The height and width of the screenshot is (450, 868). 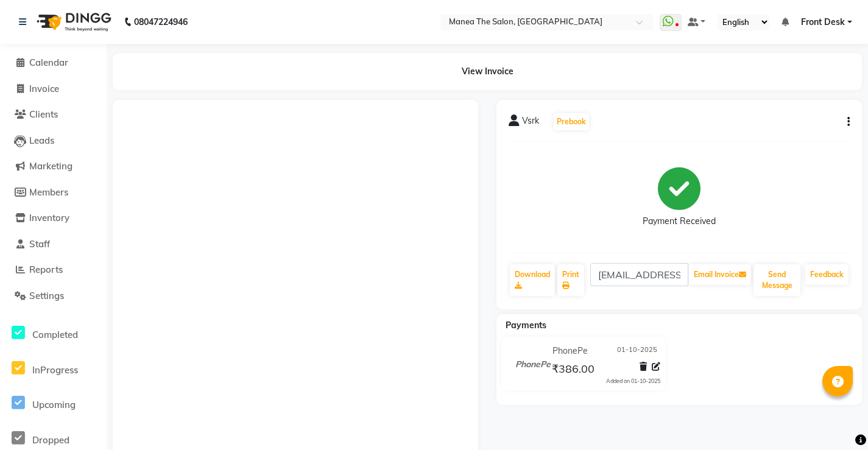 I want to click on a: Members, so click(x=53, y=193).